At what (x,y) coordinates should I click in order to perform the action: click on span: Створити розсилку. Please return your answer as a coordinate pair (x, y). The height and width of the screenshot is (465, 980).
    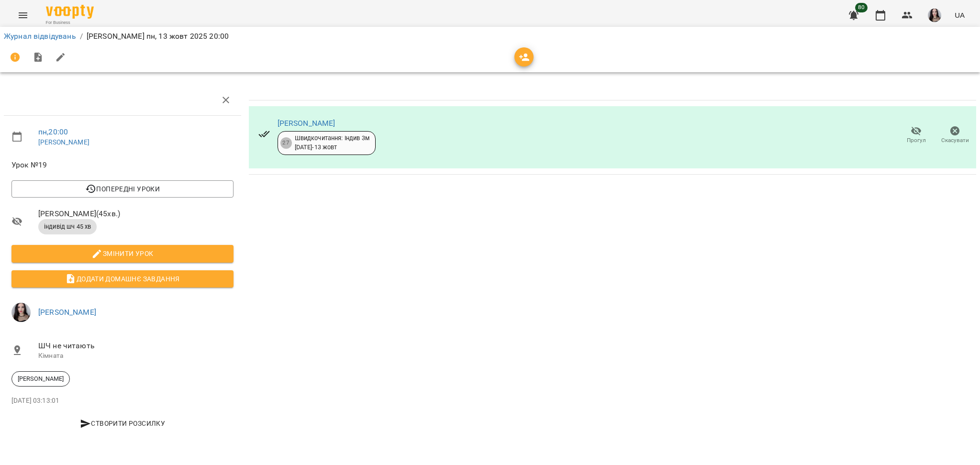
    Looking at the image, I should click on (123, 424).